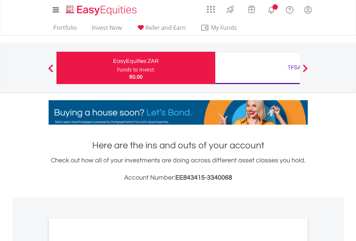 Image resolution: width=356 pixels, height=241 pixels. What do you see at coordinates (107, 30) in the screenshot?
I see `a: Invest Now` at bounding box center [107, 30].